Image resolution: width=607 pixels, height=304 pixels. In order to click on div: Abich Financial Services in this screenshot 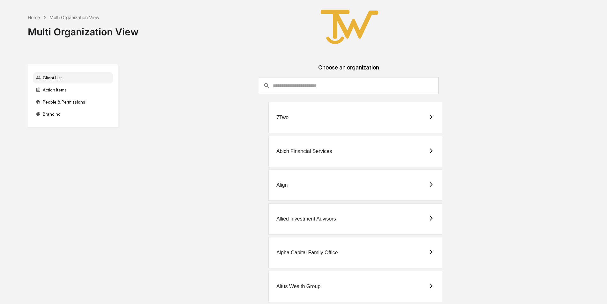, I will do `click(304, 152)`.